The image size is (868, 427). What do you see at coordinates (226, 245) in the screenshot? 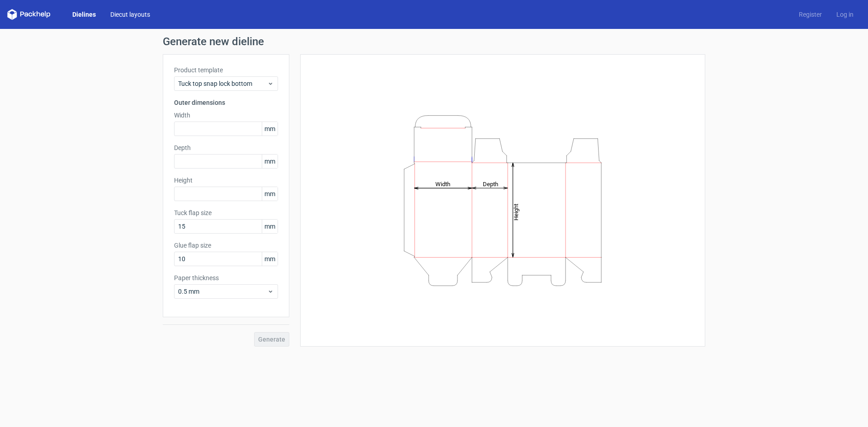
I see `label: Glue flap size` at bounding box center [226, 245].